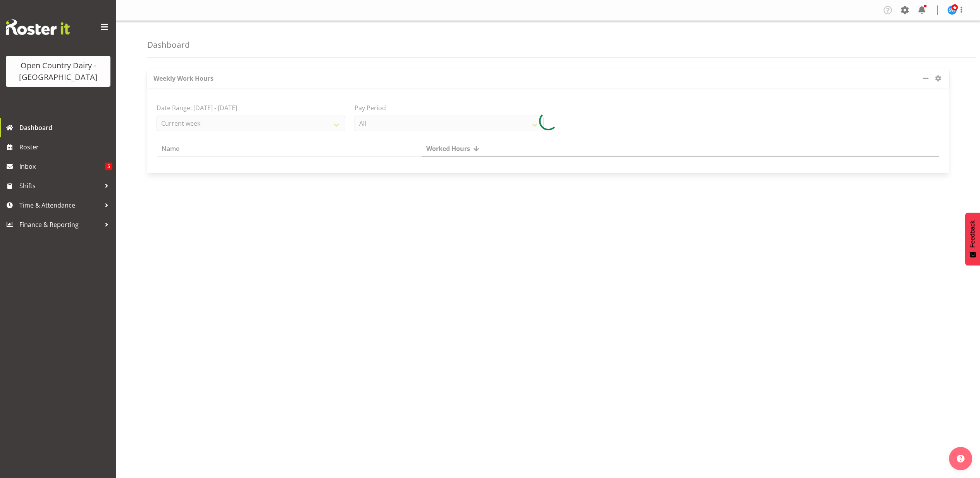  What do you see at coordinates (108, 166) in the screenshot?
I see `span: 5` at bounding box center [108, 166].